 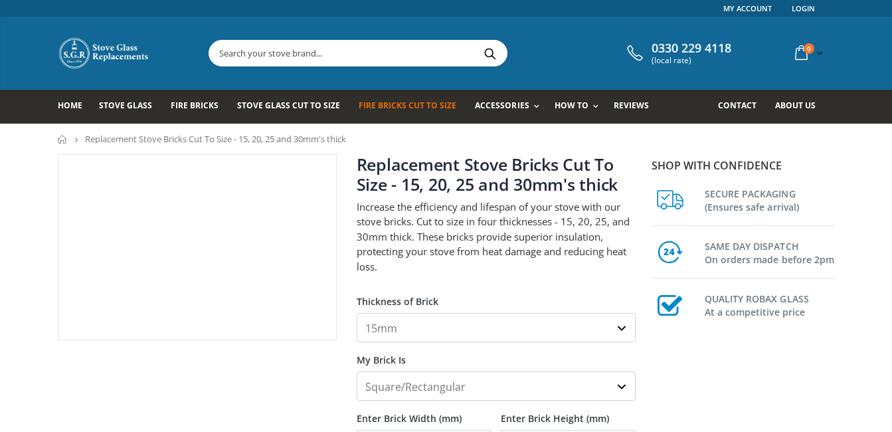 I want to click on img: Stove Glass Replacement, so click(x=104, y=53).